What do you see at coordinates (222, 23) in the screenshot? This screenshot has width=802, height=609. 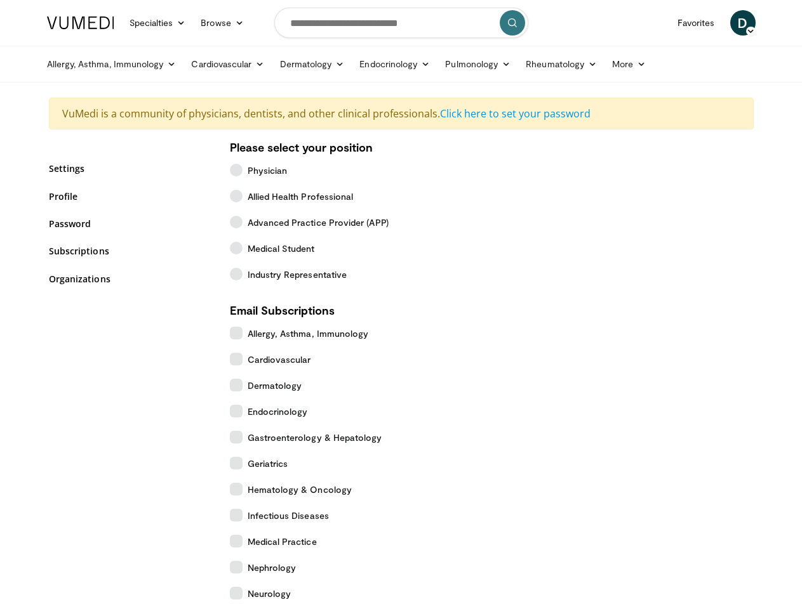 I see `a: Browse` at bounding box center [222, 23].